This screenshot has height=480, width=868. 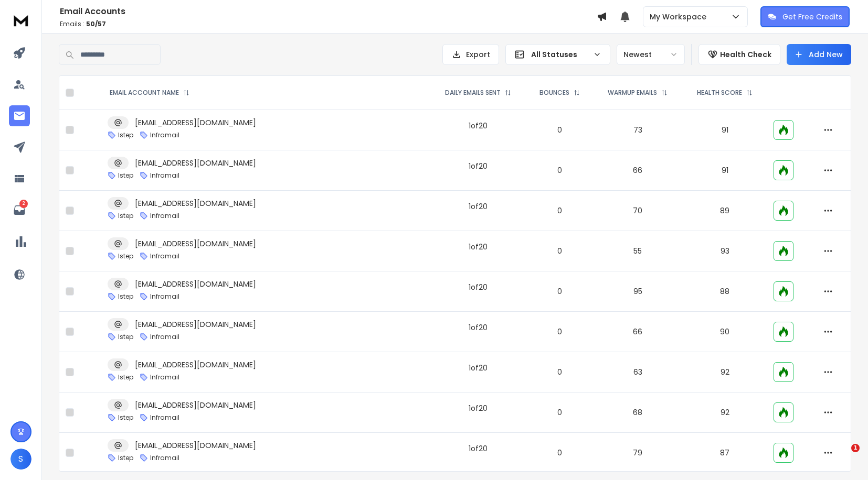 What do you see at coordinates (24, 204) in the screenshot?
I see `p: 2` at bounding box center [24, 204].